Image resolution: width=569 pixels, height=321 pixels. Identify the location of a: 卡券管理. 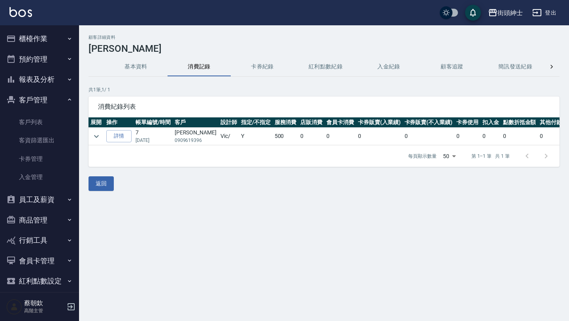
(40, 159).